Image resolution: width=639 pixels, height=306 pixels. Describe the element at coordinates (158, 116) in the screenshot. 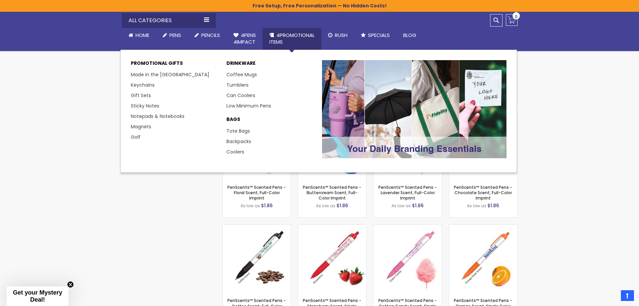

I see `a: Notepads & Notebooks` at that location.